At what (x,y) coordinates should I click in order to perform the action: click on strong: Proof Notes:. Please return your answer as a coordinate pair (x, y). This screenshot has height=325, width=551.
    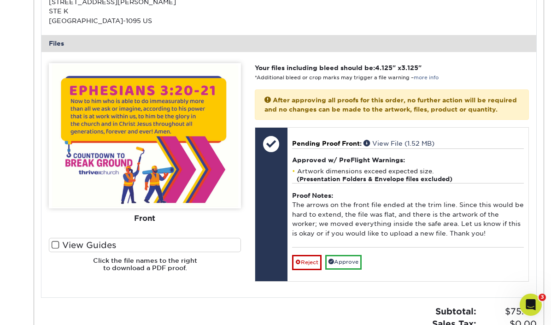
    Looking at the image, I should click on (313, 195).